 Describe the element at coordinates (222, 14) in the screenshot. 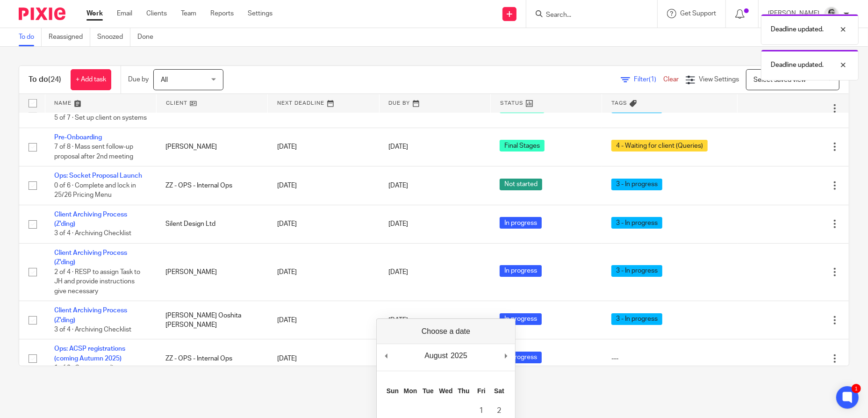

I see `a: Reports` at that location.